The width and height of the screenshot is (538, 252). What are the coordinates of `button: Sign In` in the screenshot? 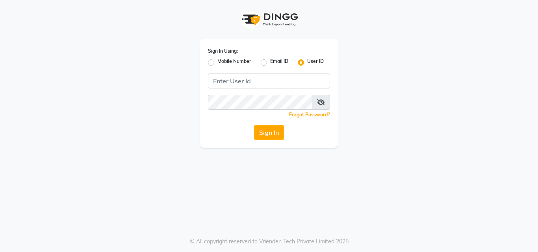 It's located at (269, 133).